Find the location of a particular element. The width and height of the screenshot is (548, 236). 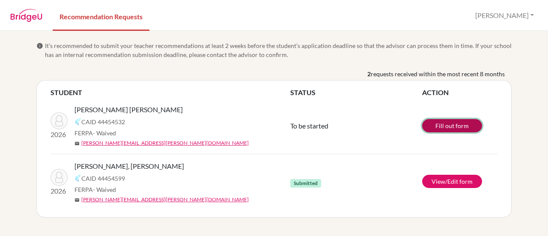

span: requests received within the most recent 8 months is located at coordinates (438, 74).